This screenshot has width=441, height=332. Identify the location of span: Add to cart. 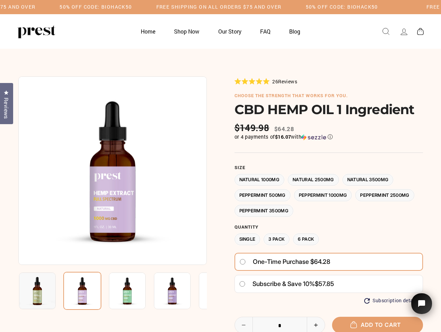
(377, 325).